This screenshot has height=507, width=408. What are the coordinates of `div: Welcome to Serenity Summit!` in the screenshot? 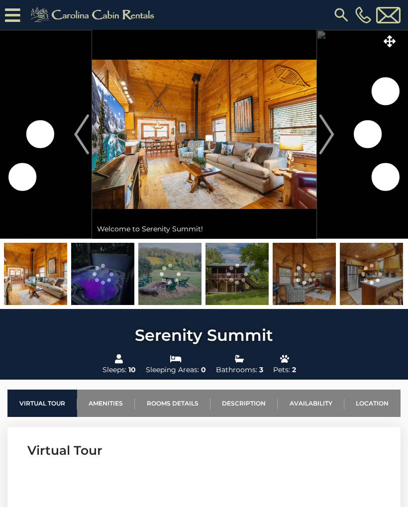 It's located at (204, 229).